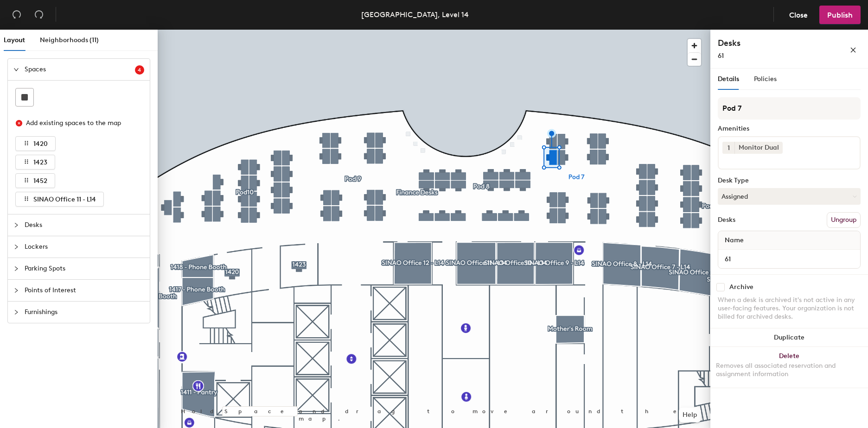 This screenshot has height=428, width=868. Describe the element at coordinates (798, 15) in the screenshot. I see `button: Close` at that location.